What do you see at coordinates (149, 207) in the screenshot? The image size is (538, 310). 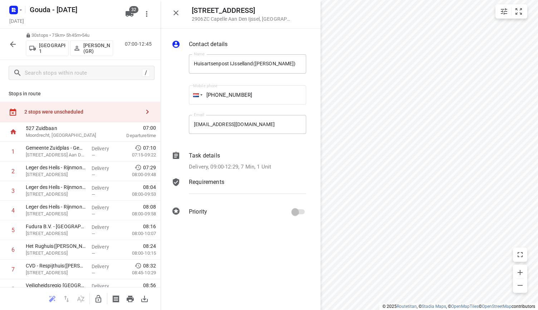 I see `span: 08:08` at bounding box center [149, 207].